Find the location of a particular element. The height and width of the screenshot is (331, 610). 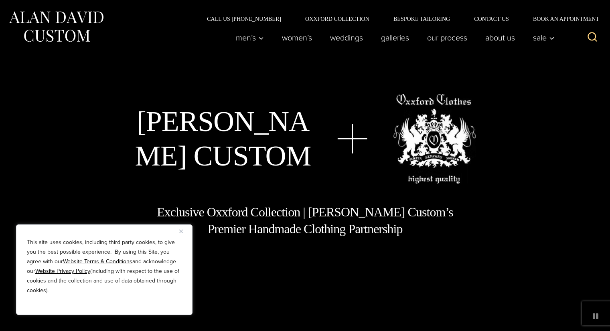

a: About Us is located at coordinates (500, 38).